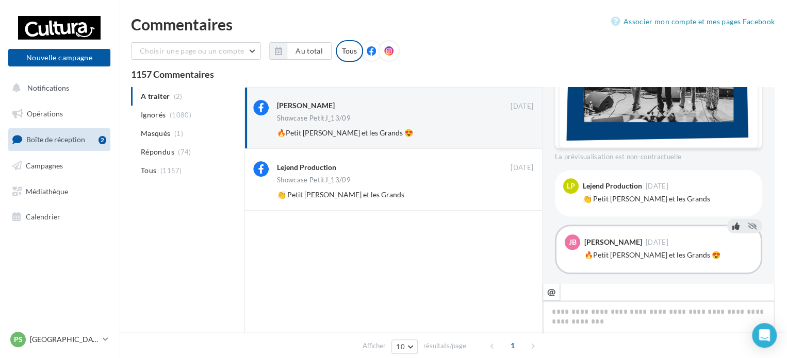  What do you see at coordinates (102, 140) in the screenshot?
I see `div: 2` at bounding box center [102, 140].